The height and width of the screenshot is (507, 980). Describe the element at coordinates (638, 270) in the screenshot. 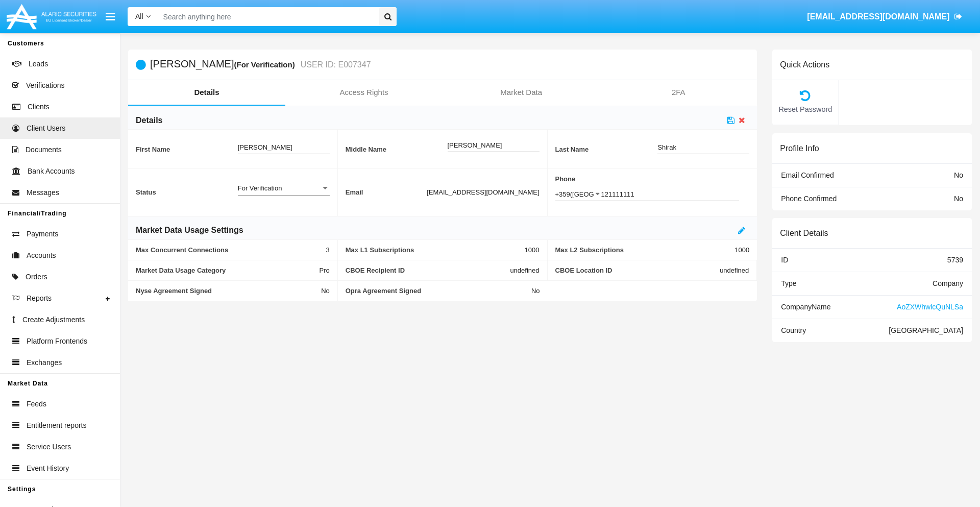

I see `span: CBOE Location ID` at that location.